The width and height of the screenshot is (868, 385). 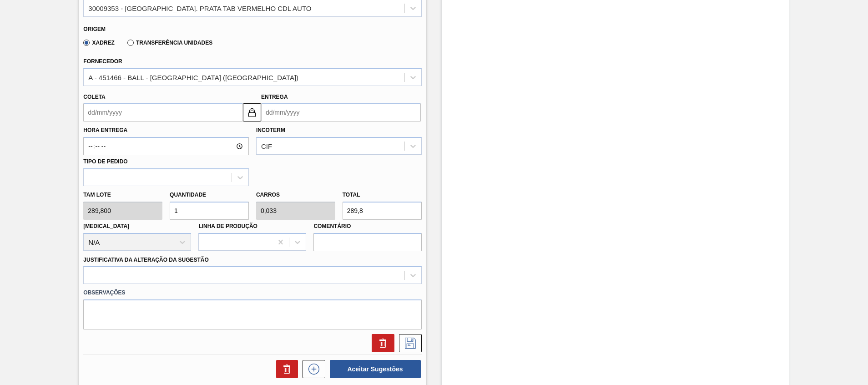 I want to click on div: Excluir Sugestões, so click(x=285, y=369).